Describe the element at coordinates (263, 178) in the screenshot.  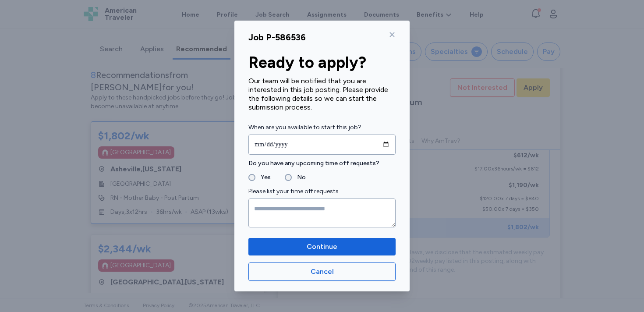
I see `label: Yes` at that location.